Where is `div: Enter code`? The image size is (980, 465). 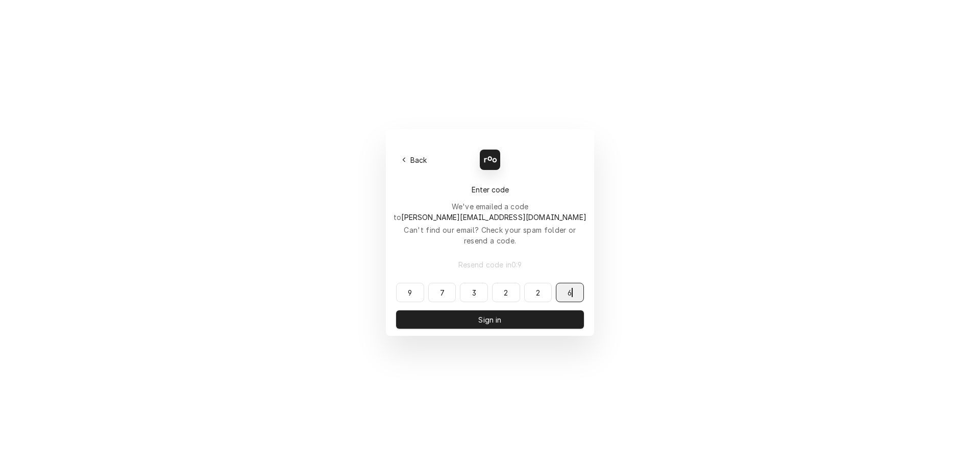 div: Enter code is located at coordinates (490, 189).